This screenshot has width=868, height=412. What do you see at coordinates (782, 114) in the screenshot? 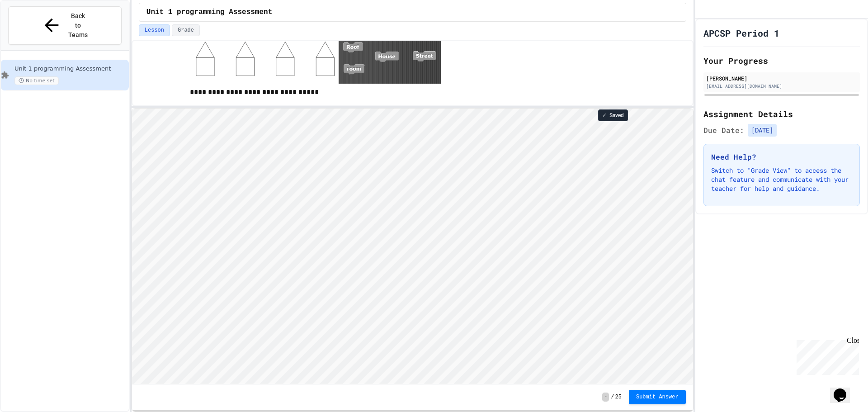
I see `h2: Assignment Details` at bounding box center [782, 114].